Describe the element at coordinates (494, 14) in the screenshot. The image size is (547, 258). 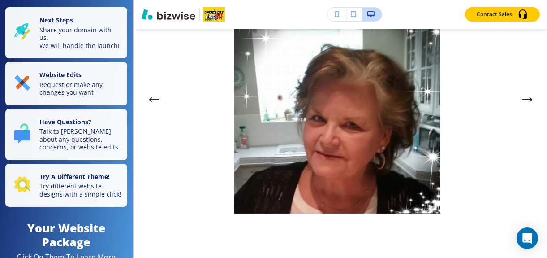
I see `p: Contact Sales` at that location.